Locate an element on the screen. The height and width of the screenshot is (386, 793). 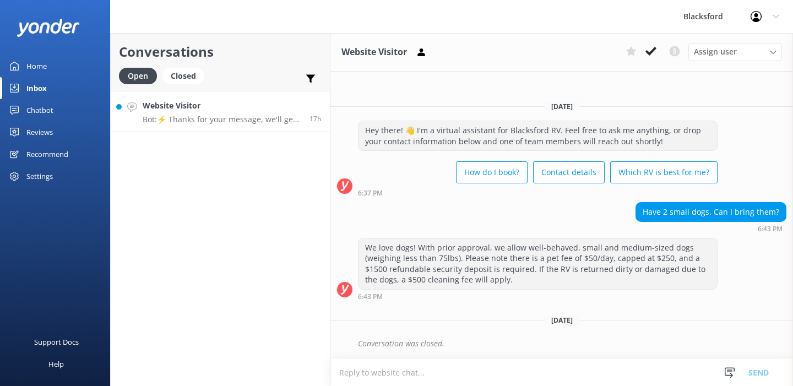
div: Reviews is located at coordinates (40, 132).